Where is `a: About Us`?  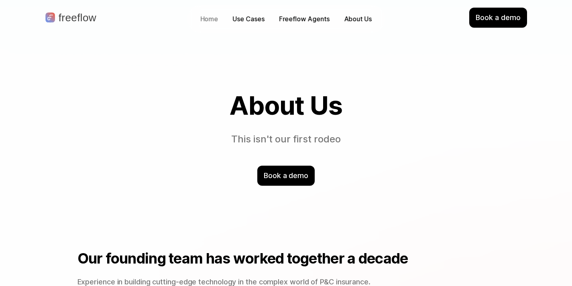
a: About Us is located at coordinates (357, 19).